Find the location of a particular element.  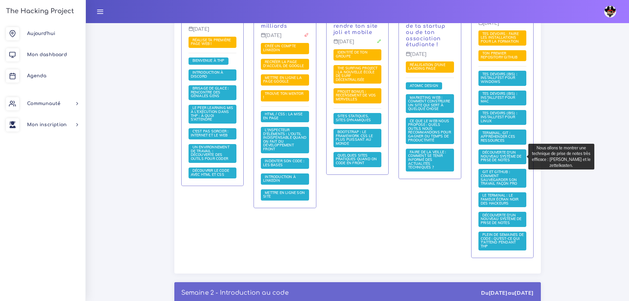

span: Tes devoirs (bis) : Installfest pour Linux is located at coordinates (499, 117).